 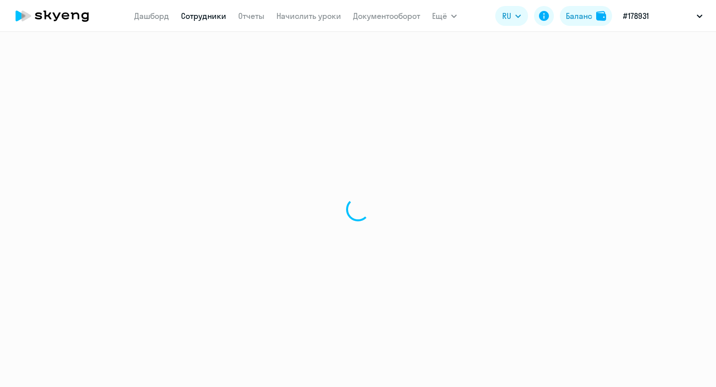 I want to click on button: Ещё, so click(x=445, y=16).